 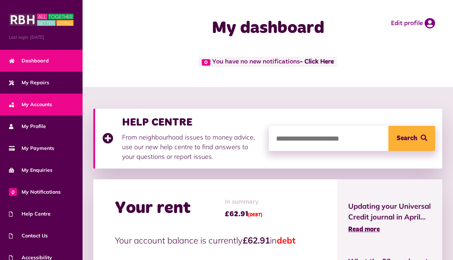 What do you see at coordinates (152, 208) in the screenshot?
I see `h2: Your rent` at bounding box center [152, 208].